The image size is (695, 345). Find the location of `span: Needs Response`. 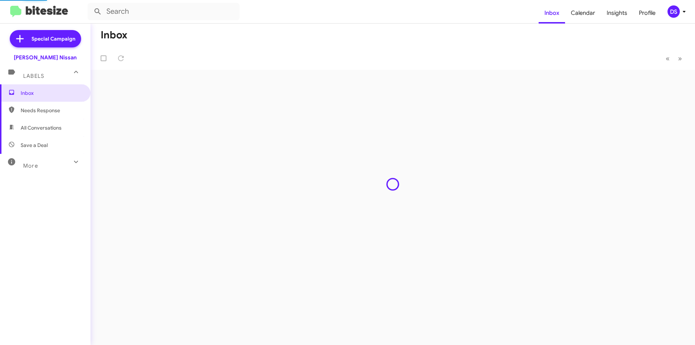

span: Needs Response is located at coordinates (51, 110).